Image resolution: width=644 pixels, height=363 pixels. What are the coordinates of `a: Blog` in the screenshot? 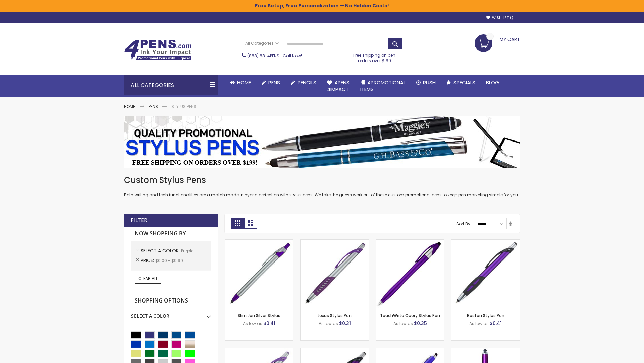 It's located at (493, 83).